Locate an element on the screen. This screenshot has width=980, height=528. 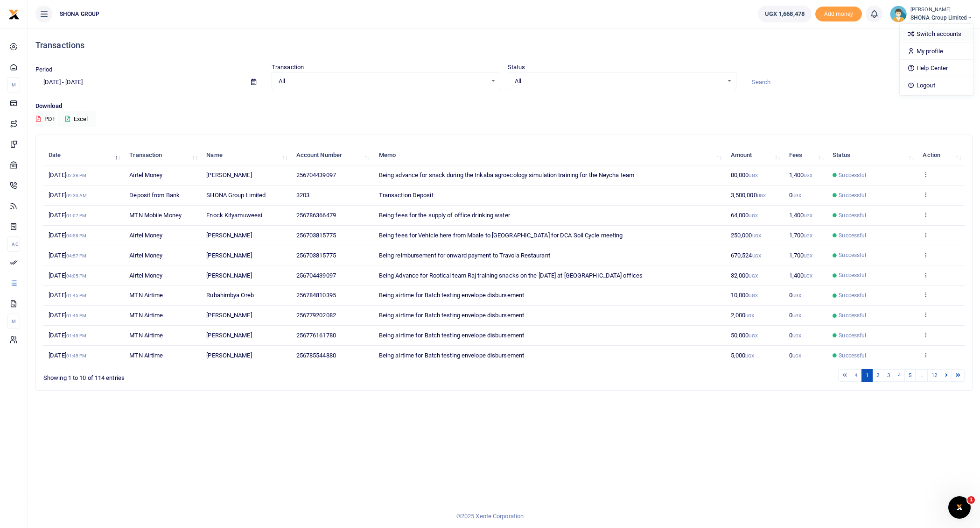
span: 256779202082 is located at coordinates (316, 315).